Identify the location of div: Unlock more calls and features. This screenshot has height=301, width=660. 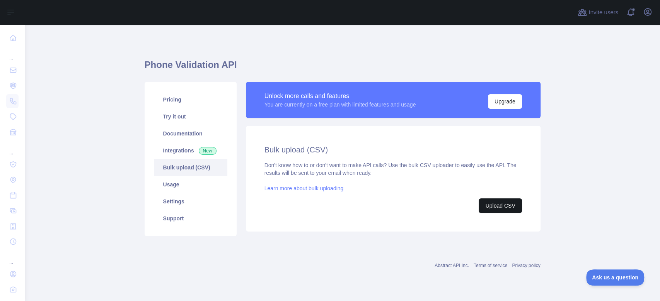
(340, 96).